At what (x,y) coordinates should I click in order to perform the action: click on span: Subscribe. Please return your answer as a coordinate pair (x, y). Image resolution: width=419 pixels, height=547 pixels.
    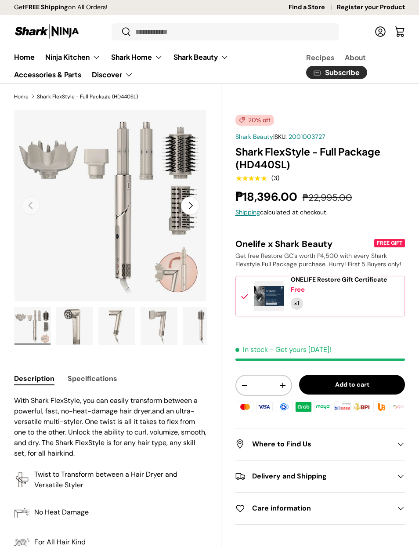
    Looking at the image, I should click on (342, 72).